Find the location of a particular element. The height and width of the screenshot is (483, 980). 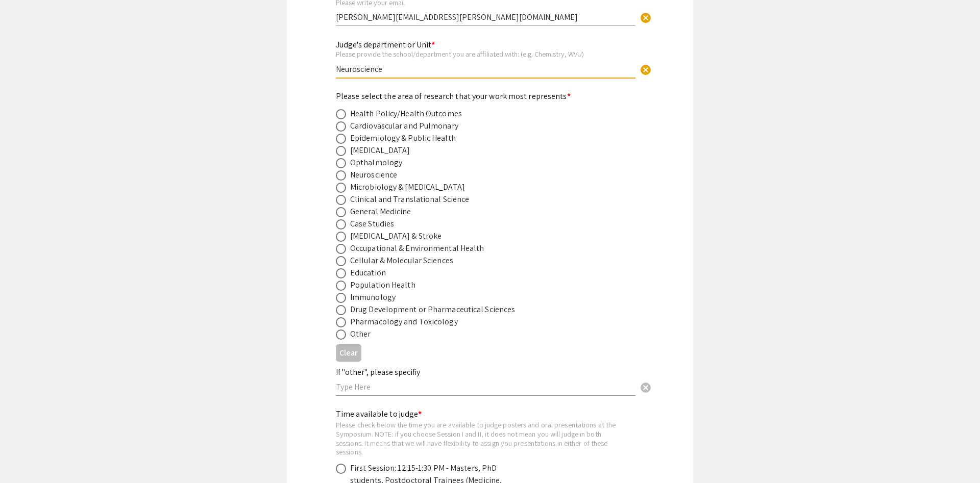

mat-label: Judge's department or Unit is located at coordinates (385, 44).